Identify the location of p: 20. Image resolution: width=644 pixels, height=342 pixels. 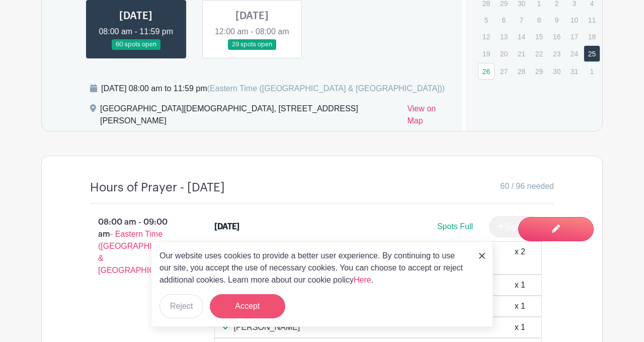
(504, 53).